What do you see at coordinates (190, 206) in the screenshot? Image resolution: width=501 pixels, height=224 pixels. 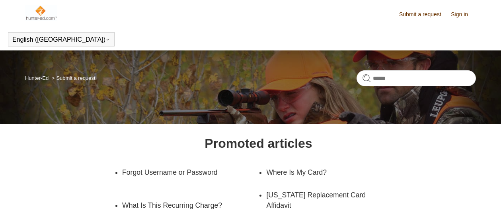 I see `a: What Is This Recurring Charge?` at bounding box center [190, 206].